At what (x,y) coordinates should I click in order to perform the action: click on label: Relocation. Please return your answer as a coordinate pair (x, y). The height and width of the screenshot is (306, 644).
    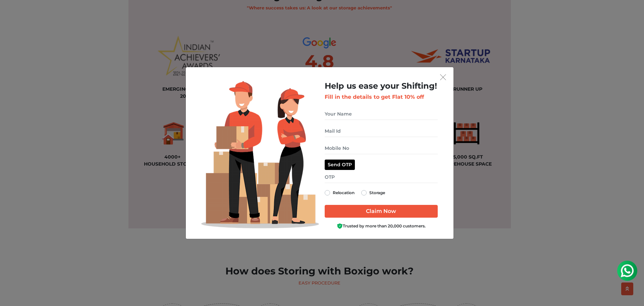
    Looking at the image, I should click on (344, 193).